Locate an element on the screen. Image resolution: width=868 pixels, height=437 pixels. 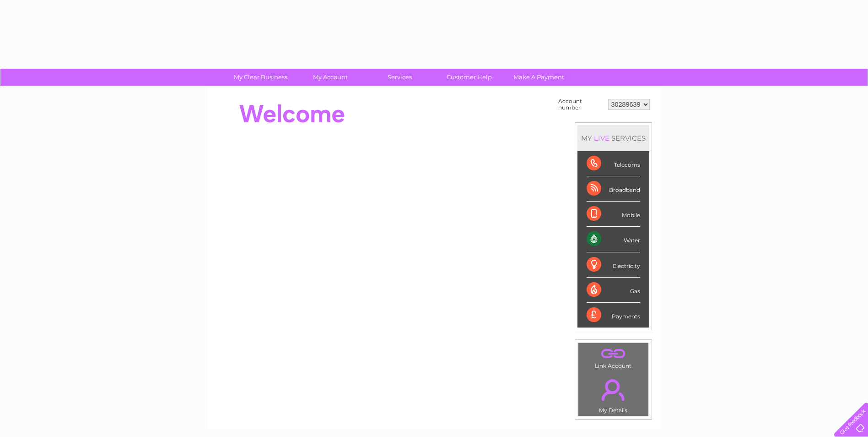
a: My Account is located at coordinates (330, 77).